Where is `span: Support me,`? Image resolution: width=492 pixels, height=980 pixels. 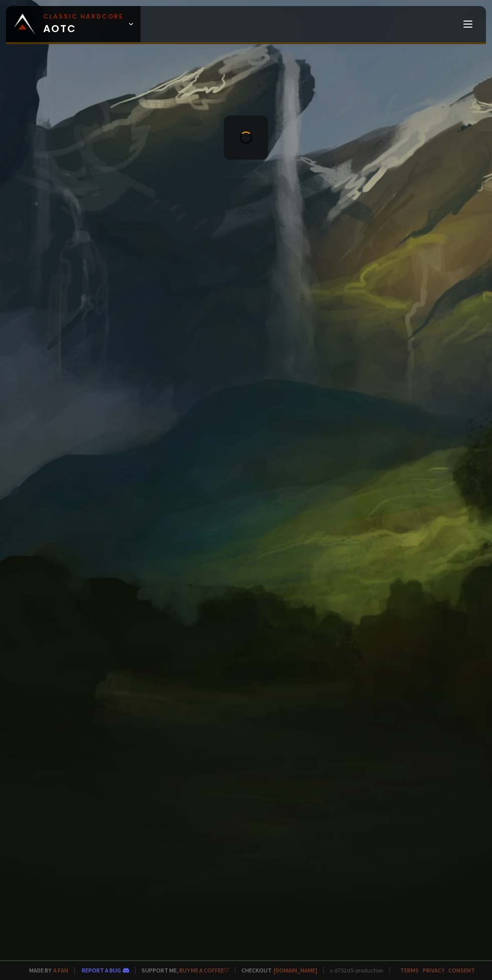 span: Support me, is located at coordinates (182, 970).